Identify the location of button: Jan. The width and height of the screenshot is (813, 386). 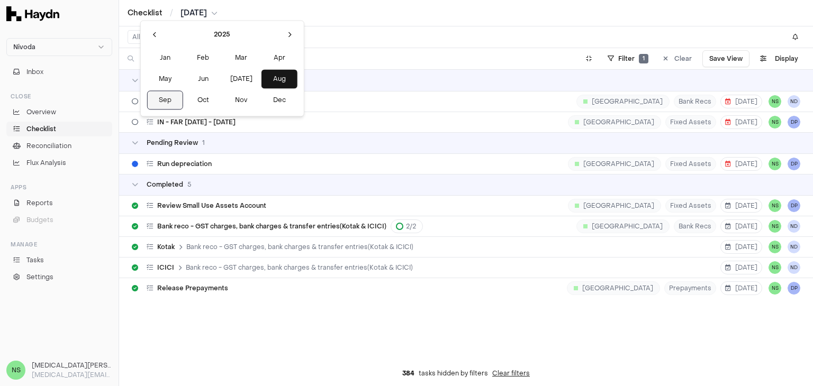
(165, 58).